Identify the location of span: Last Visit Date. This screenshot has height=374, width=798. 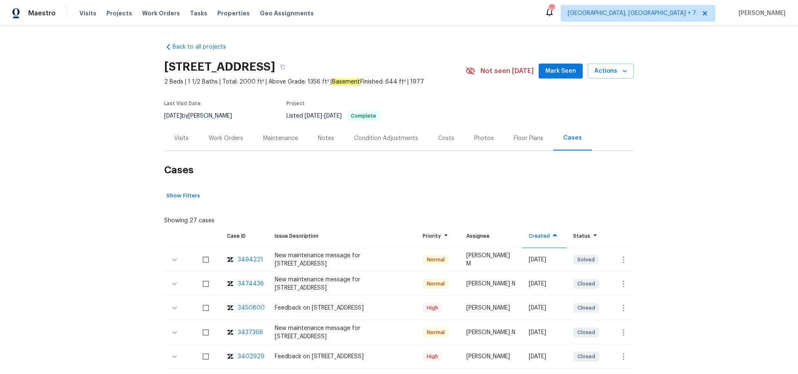
(183, 104).